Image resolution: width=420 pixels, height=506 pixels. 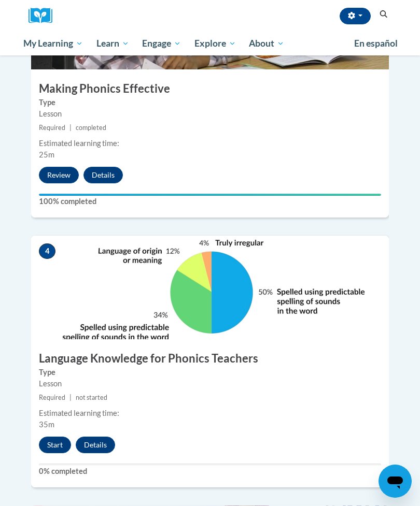 What do you see at coordinates (215, 43) in the screenshot?
I see `span: Explore` at bounding box center [215, 43].